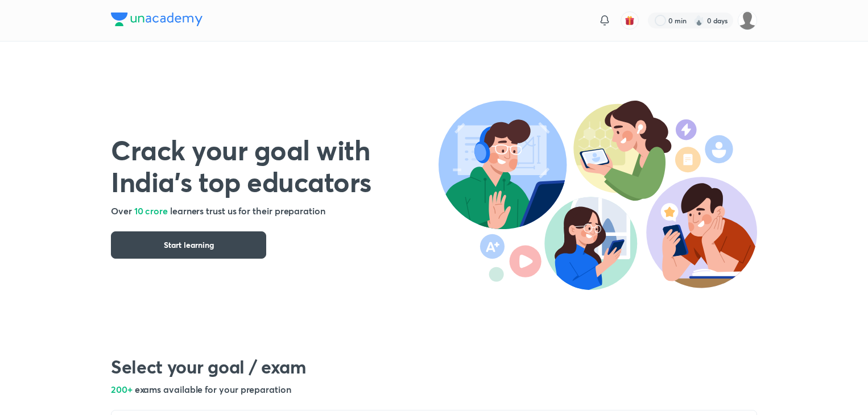  Describe the element at coordinates (156, 20) in the screenshot. I see `img: Company Logo` at that location.